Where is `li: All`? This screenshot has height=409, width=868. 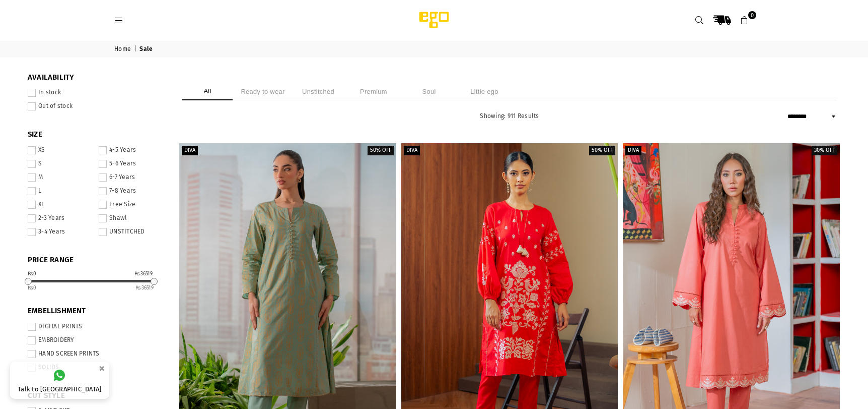
li: All is located at coordinates (207, 91).